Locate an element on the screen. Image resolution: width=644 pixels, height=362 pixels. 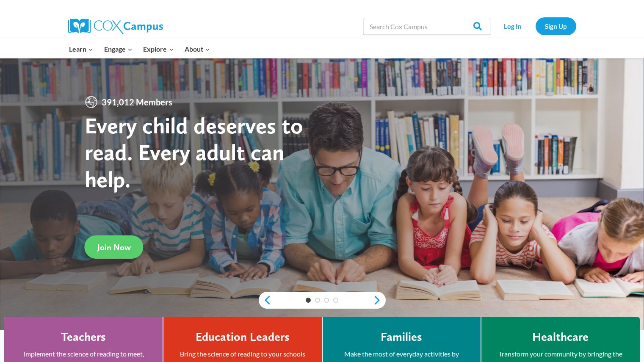
a: next is located at coordinates (380, 300).